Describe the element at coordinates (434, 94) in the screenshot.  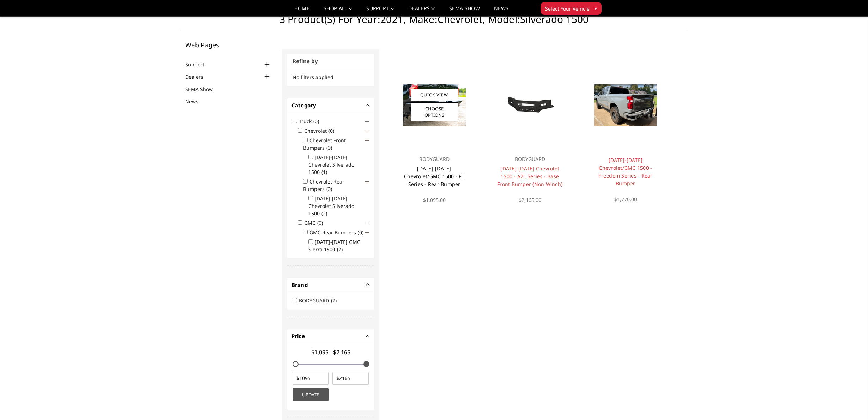
I see `a: Quick View` at that location.